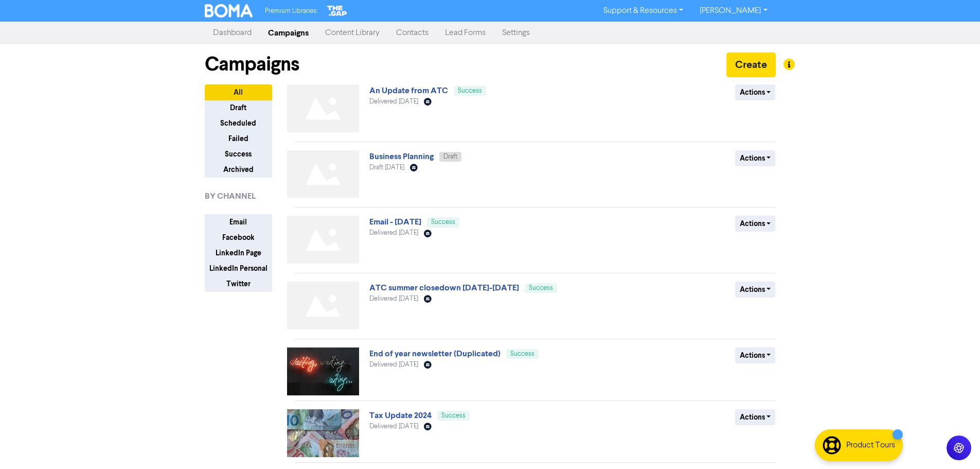 Image resolution: width=980 pixels, height=469 pixels. Describe the element at coordinates (238, 284) in the screenshot. I see `button: Twitter` at that location.